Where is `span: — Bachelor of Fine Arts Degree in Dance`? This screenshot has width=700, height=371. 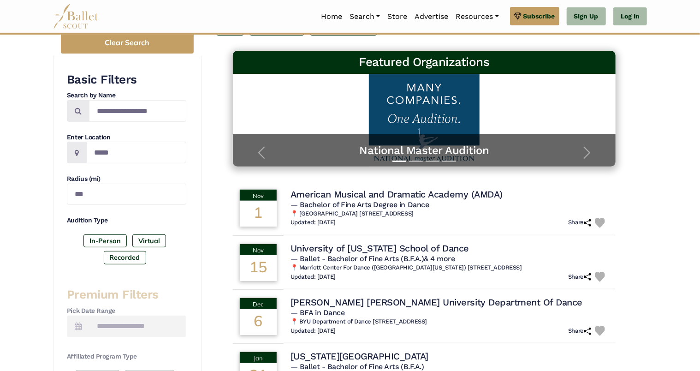
span: — Bachelor of Fine Arts Degree in Dance is located at coordinates (360, 204).